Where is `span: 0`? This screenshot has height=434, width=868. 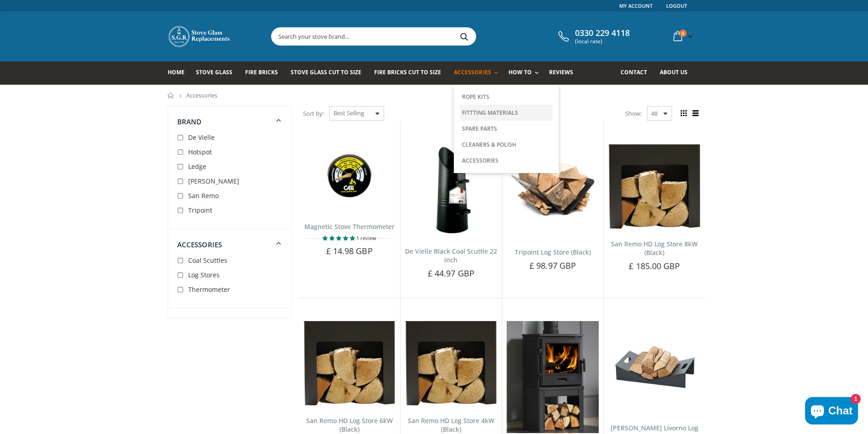 span: 0 is located at coordinates (683, 33).